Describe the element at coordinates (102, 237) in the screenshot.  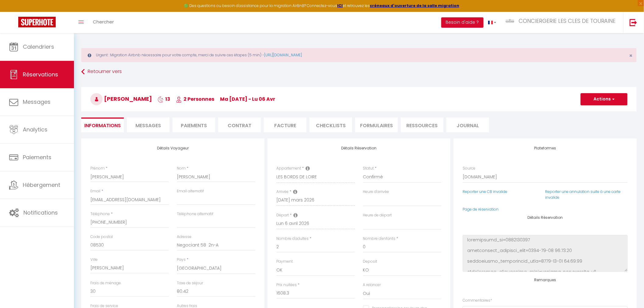
I see `label: Code postal` at that location.